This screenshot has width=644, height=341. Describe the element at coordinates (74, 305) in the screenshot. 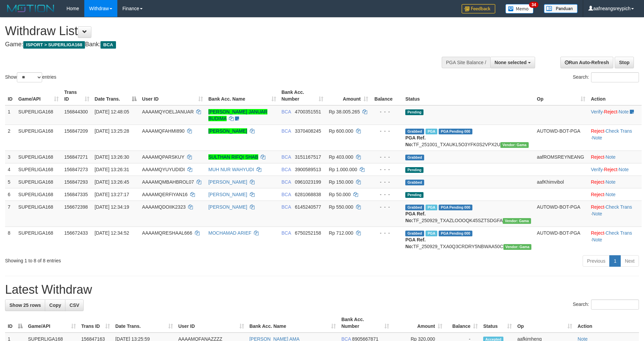

I see `a: CSV` at that location.